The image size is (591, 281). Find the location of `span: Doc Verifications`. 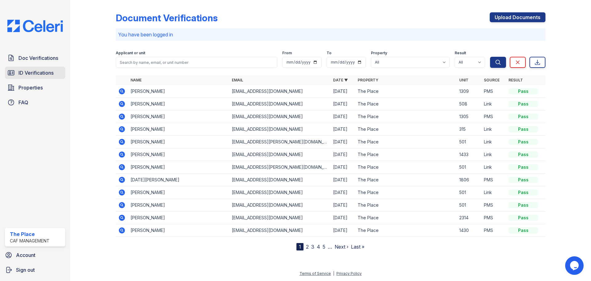

span: Doc Verifications is located at coordinates (38, 58).